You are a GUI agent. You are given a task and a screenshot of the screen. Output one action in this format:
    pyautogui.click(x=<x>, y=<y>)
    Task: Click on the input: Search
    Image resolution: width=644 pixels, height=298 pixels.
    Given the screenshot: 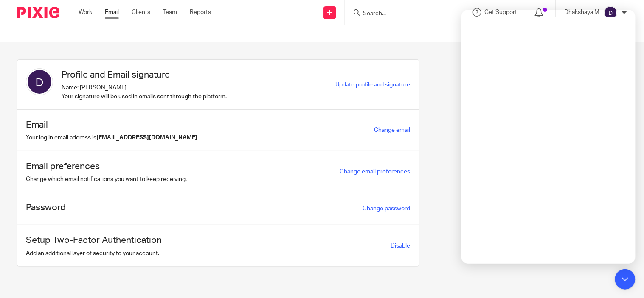 What is the action you would take?
    pyautogui.click(x=400, y=14)
    